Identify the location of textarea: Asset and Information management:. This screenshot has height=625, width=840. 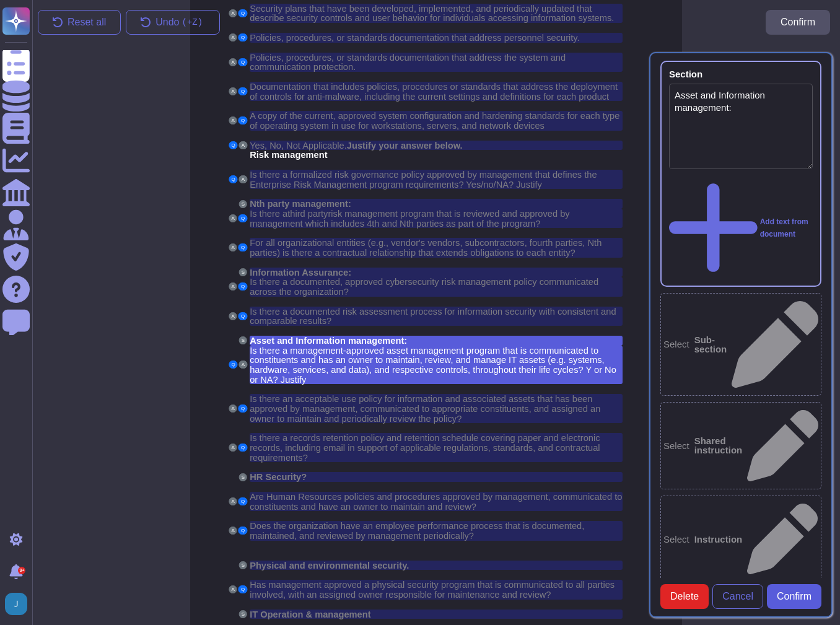
(741, 127).